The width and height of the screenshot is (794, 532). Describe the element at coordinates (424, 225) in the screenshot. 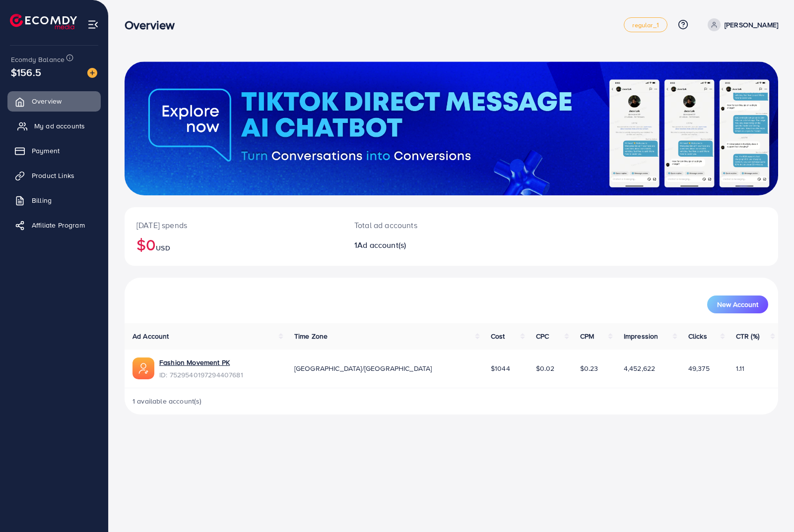

I see `p: Total ad accounts` at that location.